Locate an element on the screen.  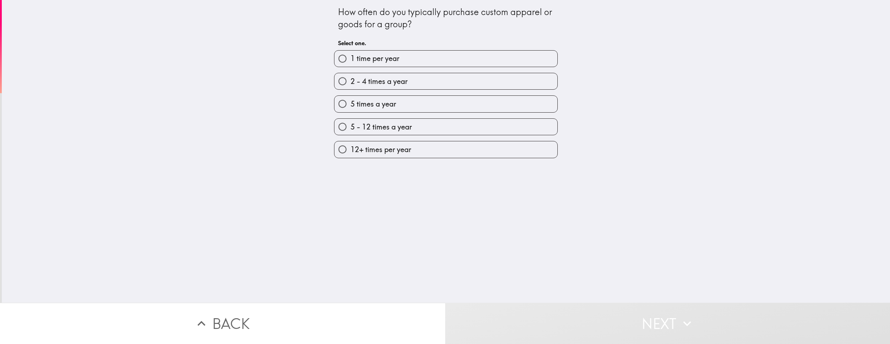
span: 12+ times per year is located at coordinates (381, 149).